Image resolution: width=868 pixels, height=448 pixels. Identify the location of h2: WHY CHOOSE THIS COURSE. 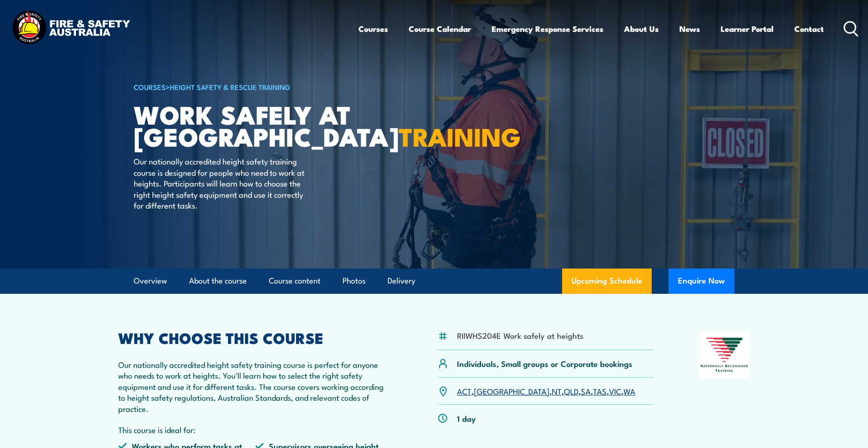
(255, 337).